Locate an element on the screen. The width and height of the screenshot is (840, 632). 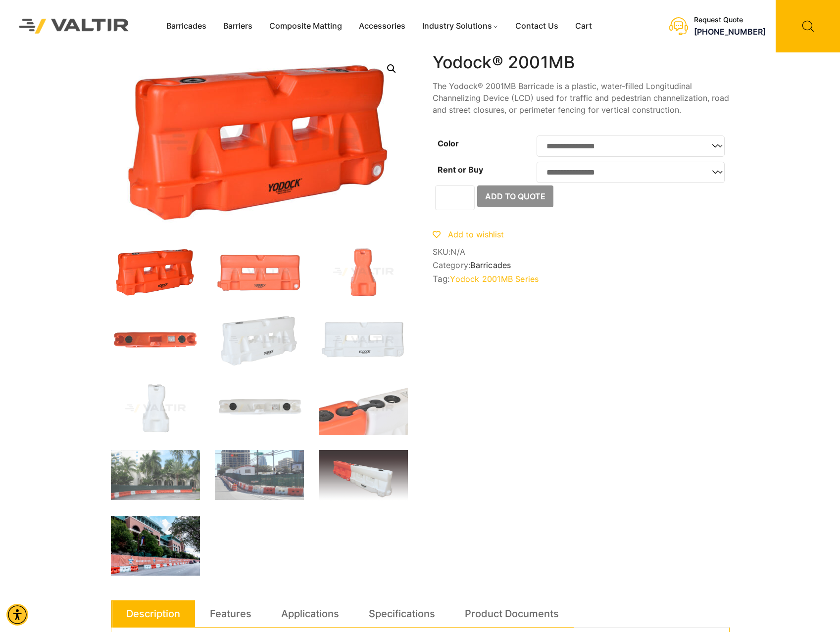
img: Hard-Rock-Casino-FL-Fence-Panel-2001MB-barricades.png is located at coordinates (155, 475).